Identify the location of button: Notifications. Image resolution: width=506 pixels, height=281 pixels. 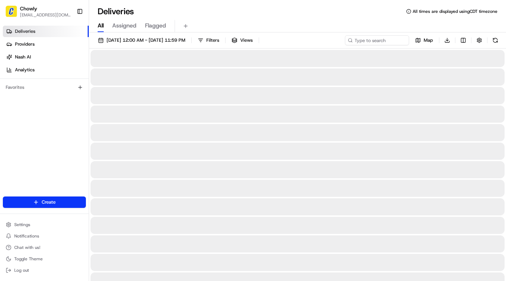
(44, 236).